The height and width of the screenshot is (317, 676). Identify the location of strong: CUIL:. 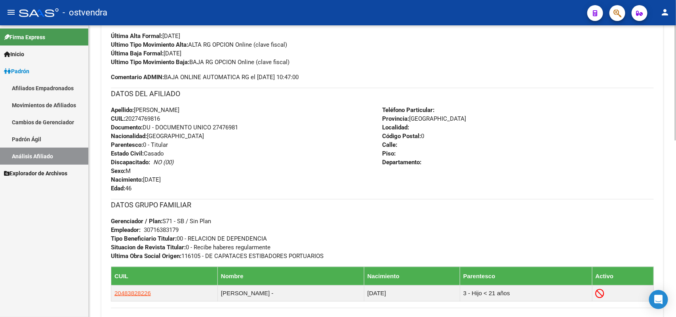
(118, 119).